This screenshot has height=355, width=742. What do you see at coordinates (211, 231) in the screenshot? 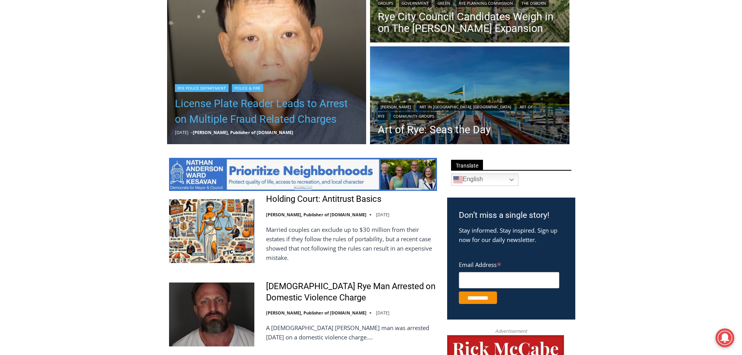
I see `img: Holding Court: Antitrust Basics` at bounding box center [211, 231].